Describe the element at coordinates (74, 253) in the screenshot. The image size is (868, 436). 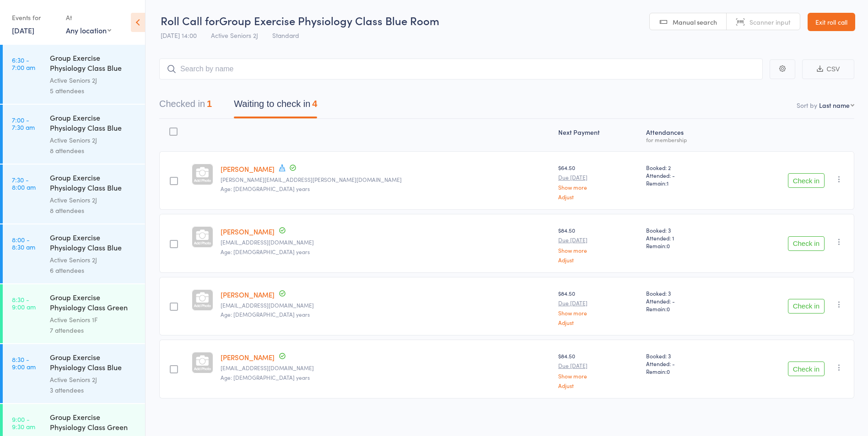
I see `a: 8:00 -8:30 amGroup Exercise Physiology Class Blue RoomActive Seniors 2J6 attendees` at that location.